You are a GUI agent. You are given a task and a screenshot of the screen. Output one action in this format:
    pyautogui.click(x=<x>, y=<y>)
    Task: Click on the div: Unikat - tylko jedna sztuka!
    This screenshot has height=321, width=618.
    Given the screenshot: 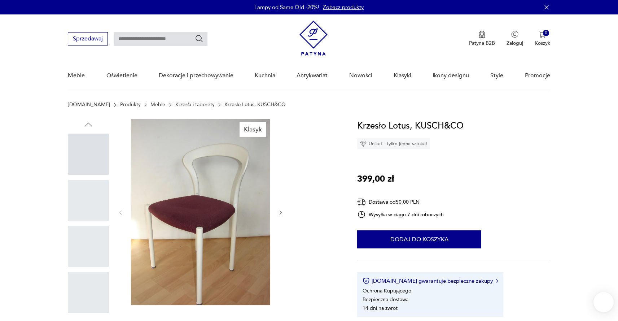 What is the action you would take?
    pyautogui.click(x=393, y=143)
    